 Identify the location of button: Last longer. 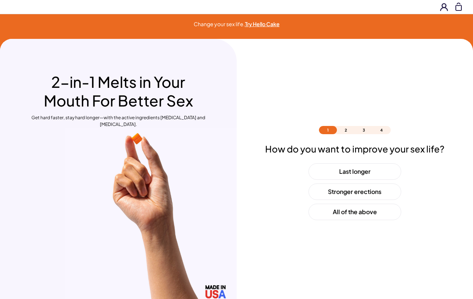
(355, 172).